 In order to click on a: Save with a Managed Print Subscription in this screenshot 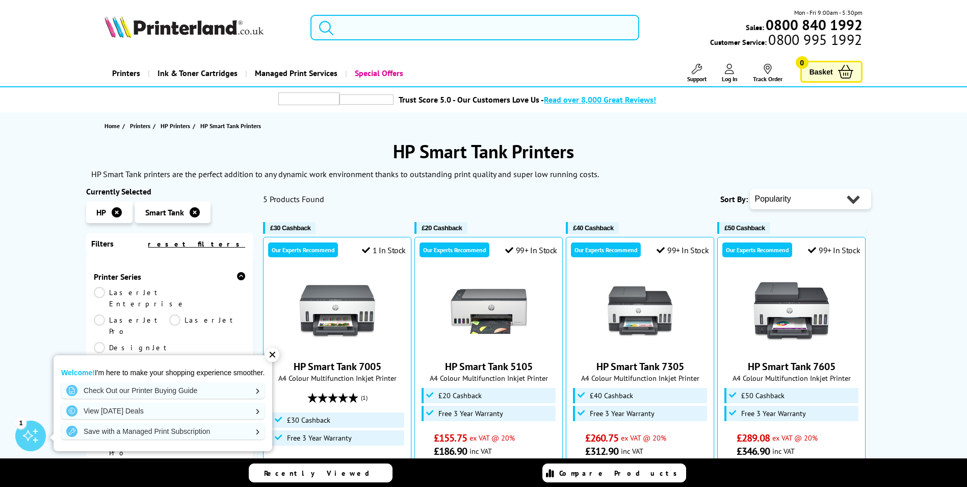, I will do `click(163, 431)`.